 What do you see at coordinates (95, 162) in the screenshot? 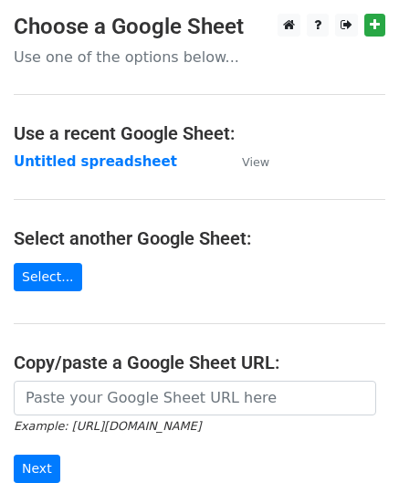
I see `strong: Untitled spreadsheet` at bounding box center [95, 162].